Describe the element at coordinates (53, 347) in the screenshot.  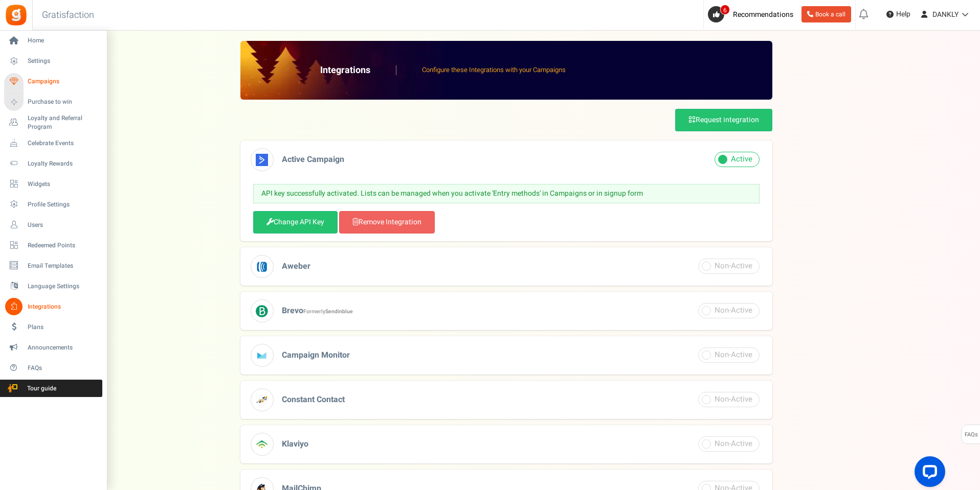
I see `a: Announcements` at that location.